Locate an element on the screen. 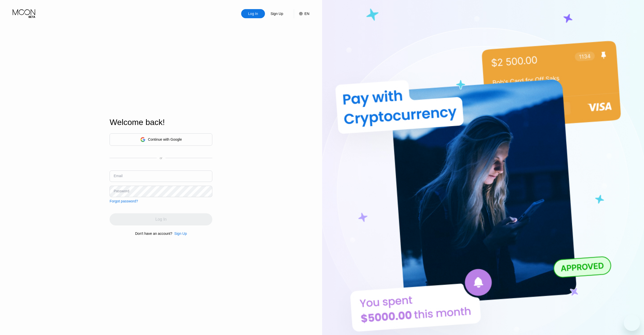 The image size is (644, 335). div: Forgot password? is located at coordinates (124, 201).